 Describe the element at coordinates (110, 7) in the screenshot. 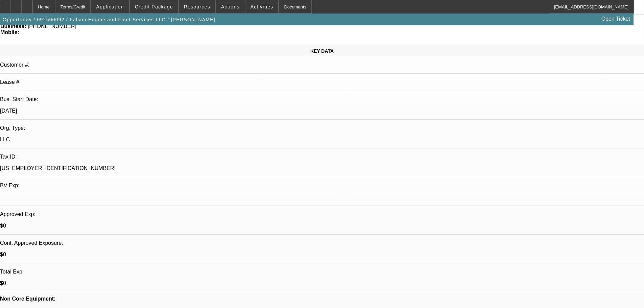

I see `span: Application` at that location.